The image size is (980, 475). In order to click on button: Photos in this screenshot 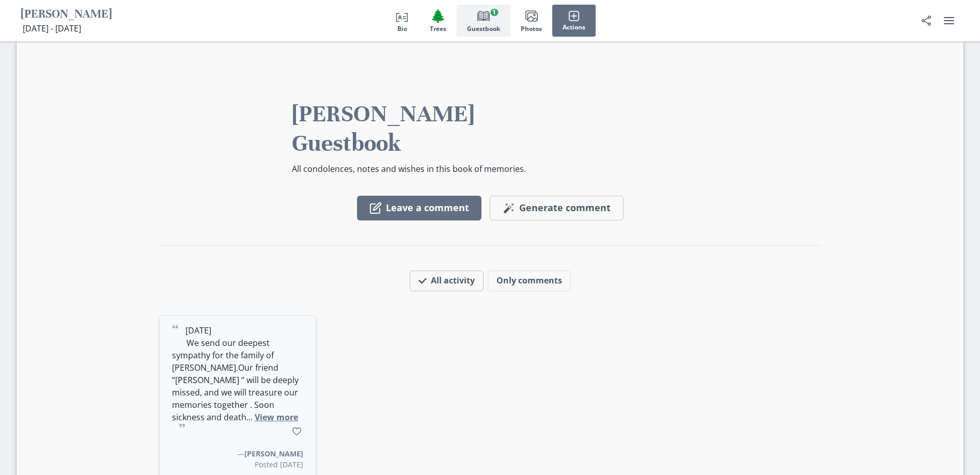, I will do `click(531, 20)`.